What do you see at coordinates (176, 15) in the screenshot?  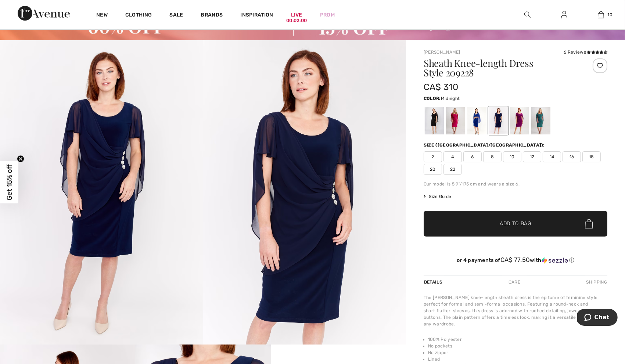 I see `a: Sale` at bounding box center [176, 15].